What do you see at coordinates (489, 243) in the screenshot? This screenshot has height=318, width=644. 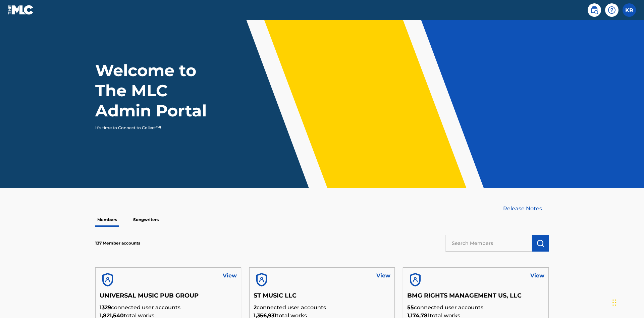 I see `input: Search Members` at bounding box center [489, 243].